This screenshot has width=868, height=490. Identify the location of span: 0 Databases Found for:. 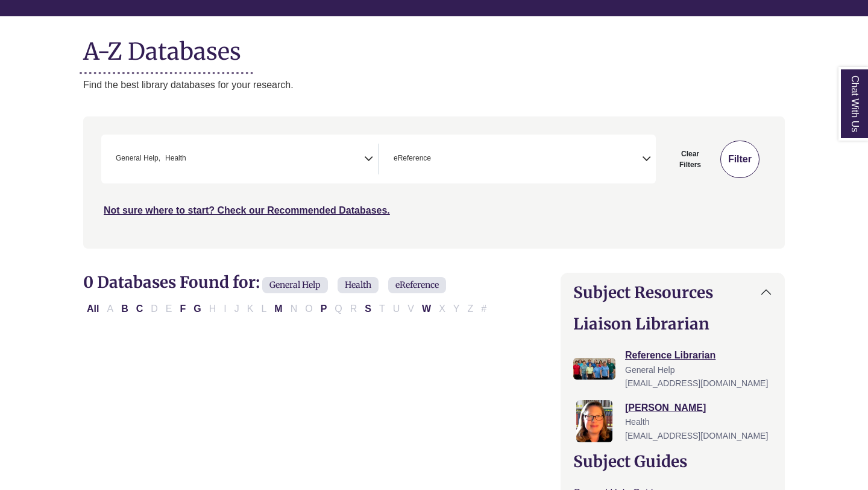
(171, 282).